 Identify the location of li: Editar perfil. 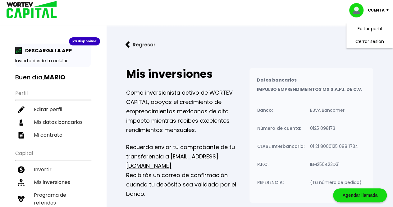
(53, 109).